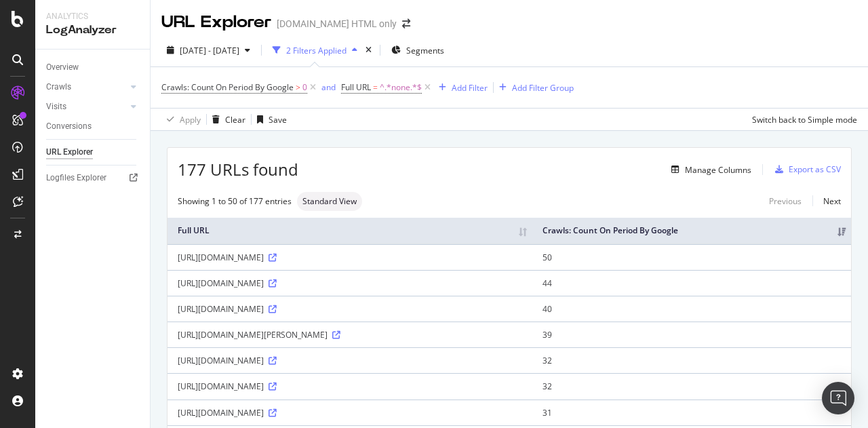  What do you see at coordinates (709, 170) in the screenshot?
I see `button: Manage Columns` at bounding box center [709, 170].